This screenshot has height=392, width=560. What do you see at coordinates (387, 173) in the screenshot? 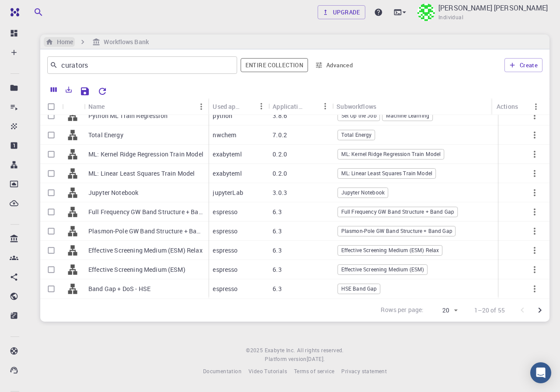
I see `span: ML: Linear Least Squares Train Model` at bounding box center [387, 173].